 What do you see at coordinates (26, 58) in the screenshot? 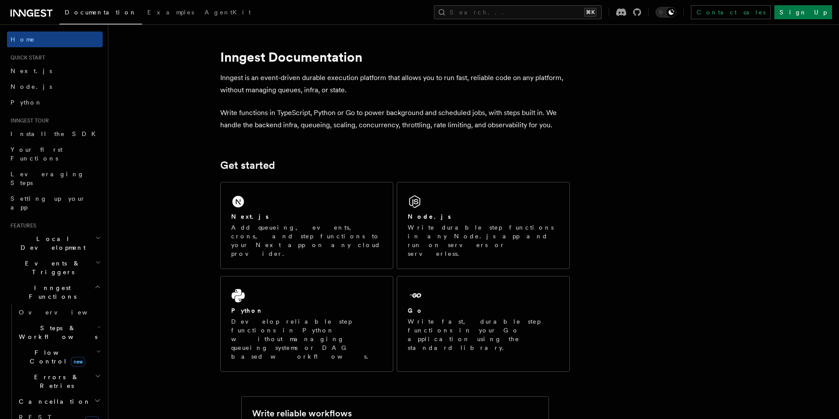
I see `span: Quick start` at bounding box center [26, 58].